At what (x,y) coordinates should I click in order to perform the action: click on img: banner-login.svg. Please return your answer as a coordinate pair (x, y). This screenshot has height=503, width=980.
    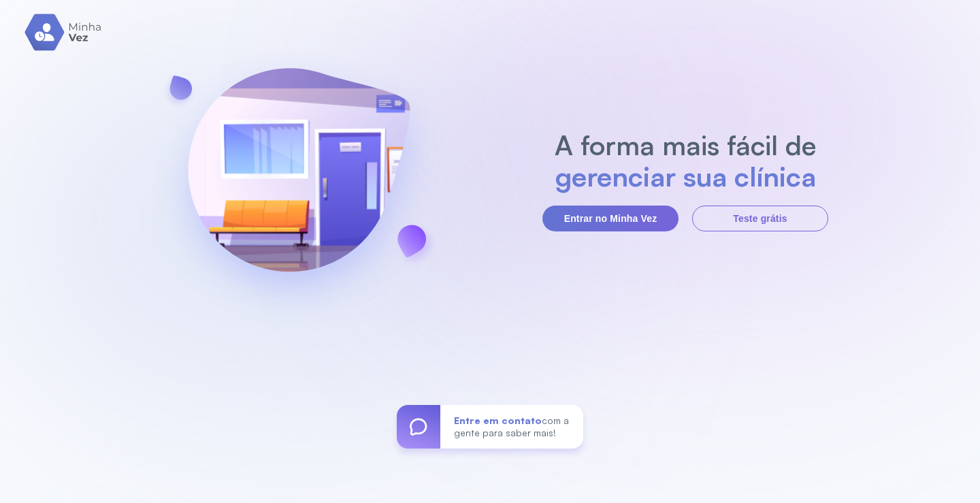
    Looking at the image, I should click on (299, 179).